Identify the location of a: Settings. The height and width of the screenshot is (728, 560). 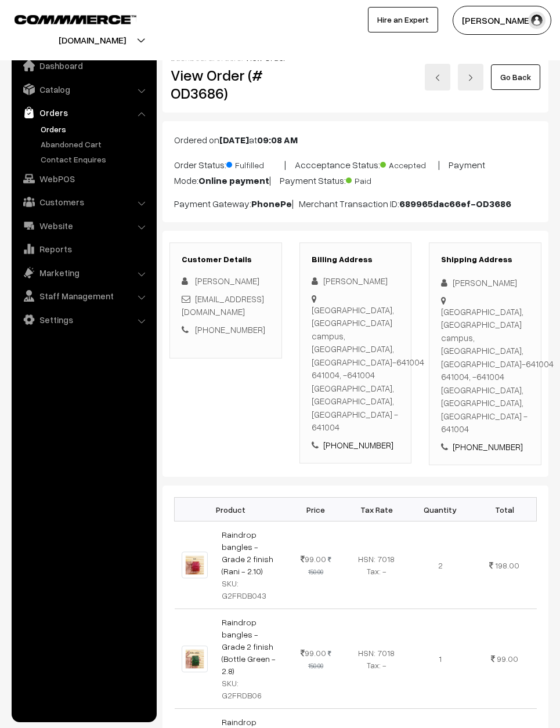
(83, 320).